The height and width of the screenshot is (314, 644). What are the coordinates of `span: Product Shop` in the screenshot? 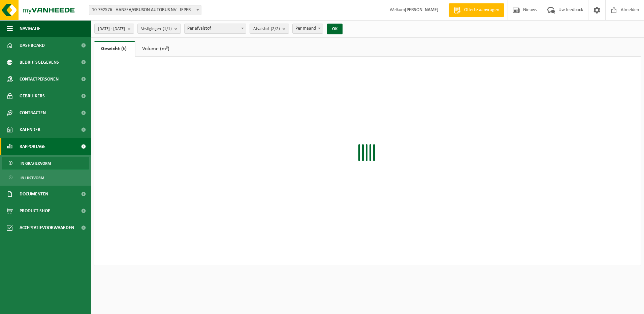 It's located at (35, 211).